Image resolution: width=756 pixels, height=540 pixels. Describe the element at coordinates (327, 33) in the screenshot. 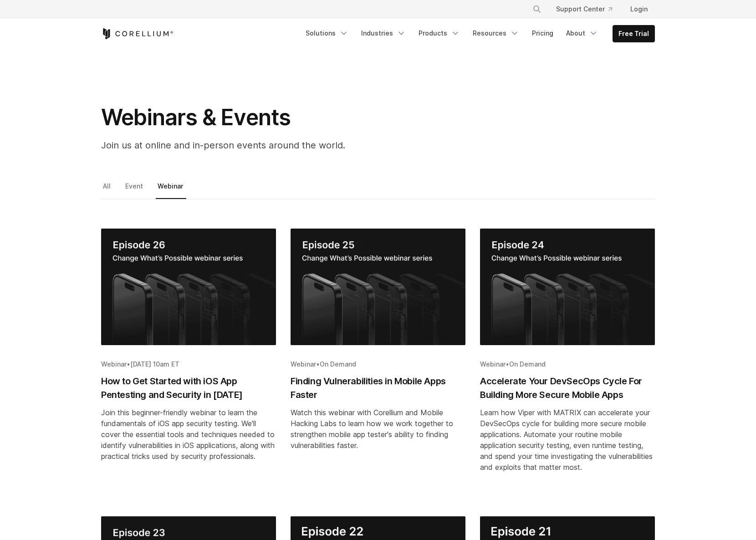

I see `a: Solutions` at that location.